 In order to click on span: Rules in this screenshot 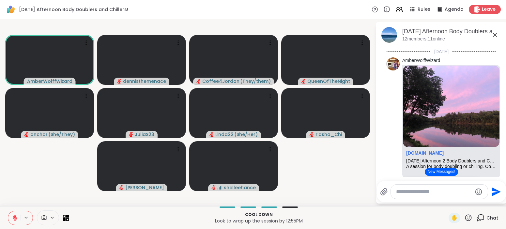, I will do `click(424, 9)`.